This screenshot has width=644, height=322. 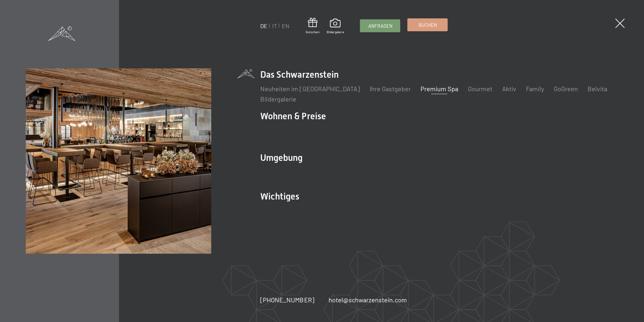 What do you see at coordinates (597, 89) in the screenshot?
I see `a: Belvita` at bounding box center [597, 89].